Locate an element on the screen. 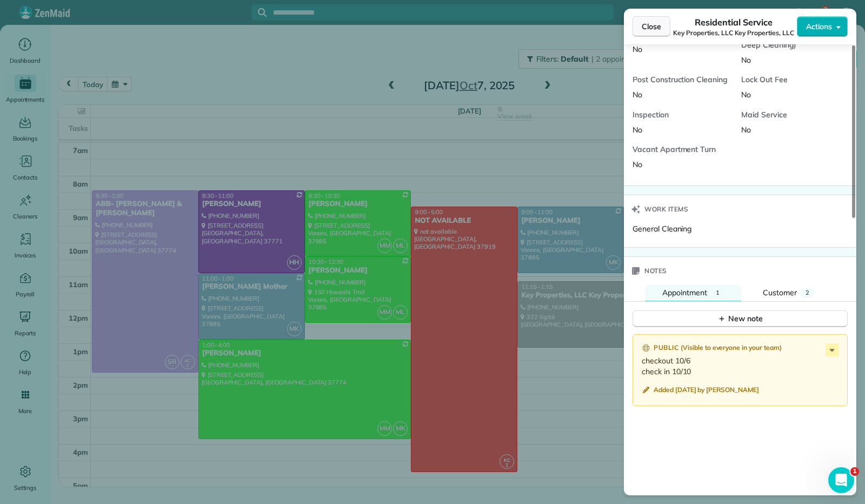 Image resolution: width=865 pixels, height=504 pixels. span: Customer is located at coordinates (779, 292).